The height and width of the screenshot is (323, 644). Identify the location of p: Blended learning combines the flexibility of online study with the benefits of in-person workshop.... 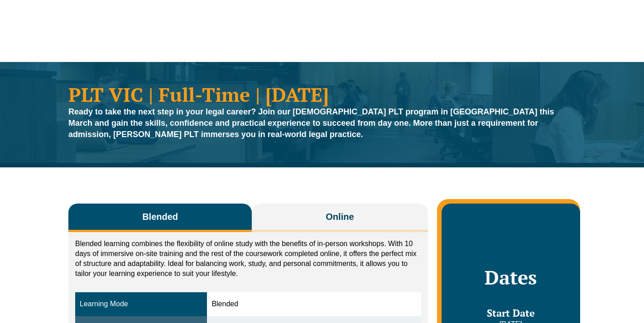
(248, 259).